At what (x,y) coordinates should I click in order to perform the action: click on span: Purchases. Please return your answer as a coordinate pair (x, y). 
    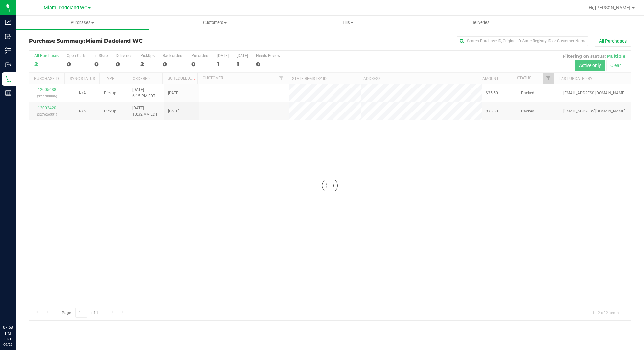
    Looking at the image, I should click on (82, 23).